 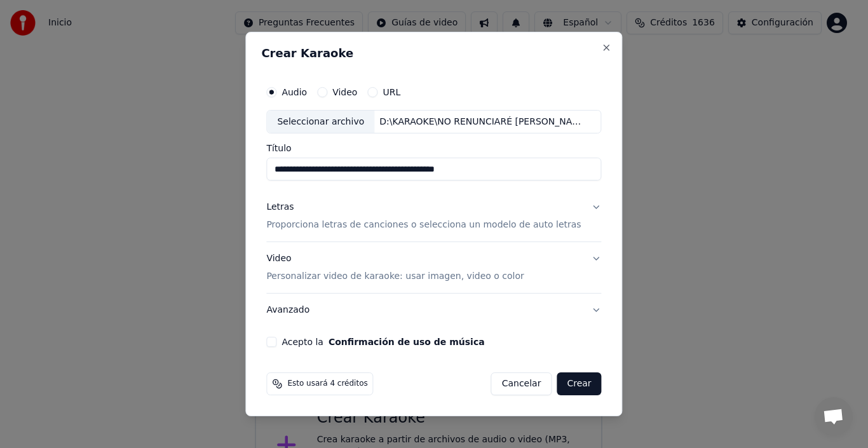 What do you see at coordinates (395, 277) in the screenshot?
I see `p: Personalizar video de karaoke: usar imagen, video o color` at bounding box center [395, 277].